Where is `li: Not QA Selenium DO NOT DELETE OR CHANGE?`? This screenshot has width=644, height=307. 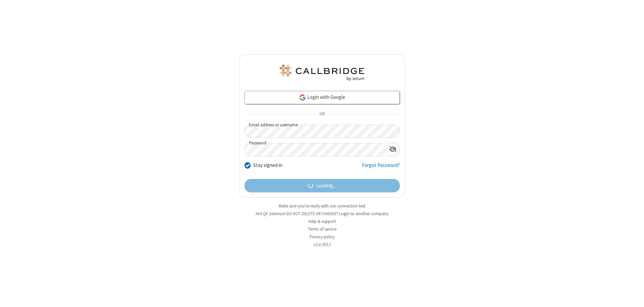 li: Not QA Selenium DO NOT DELETE OR CHANGE? is located at coordinates (322, 214).